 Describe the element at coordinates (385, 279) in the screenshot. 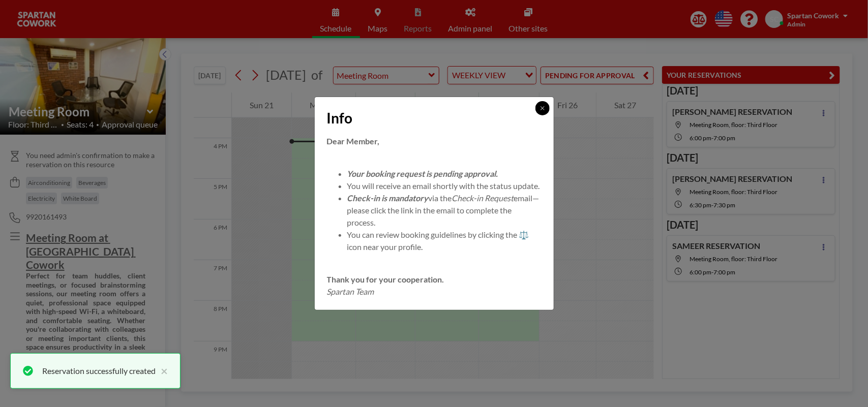

I see `strong: Thank you for your cooperation.` at that location.